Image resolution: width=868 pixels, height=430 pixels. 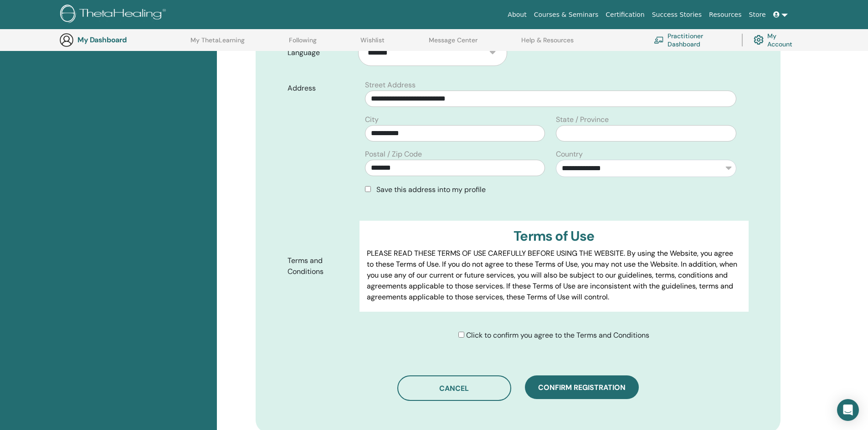 I want to click on img: generic-user-icon.jpg, so click(x=66, y=40).